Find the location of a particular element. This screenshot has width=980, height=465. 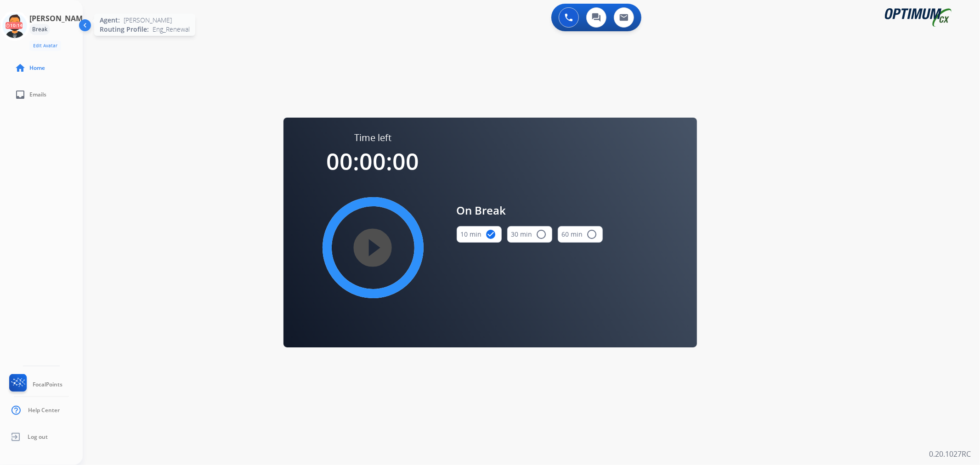

span: Help Center is located at coordinates (43, 411).